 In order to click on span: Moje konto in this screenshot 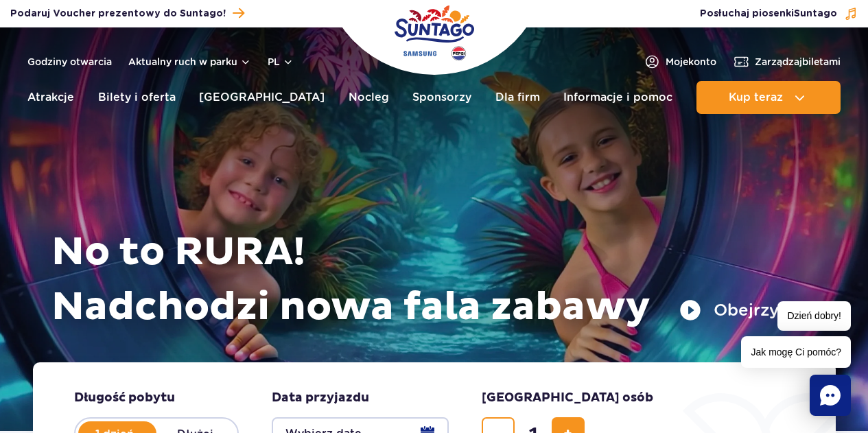, I will do `click(691, 62)`.